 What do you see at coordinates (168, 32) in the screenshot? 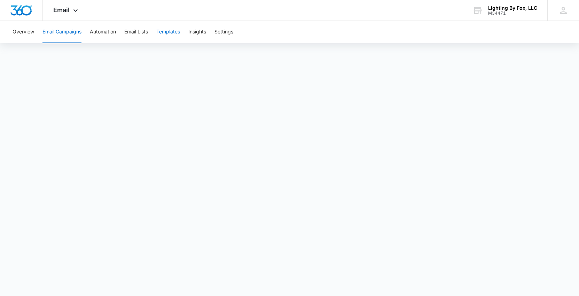
I see `button: Templates` at bounding box center [168, 32].